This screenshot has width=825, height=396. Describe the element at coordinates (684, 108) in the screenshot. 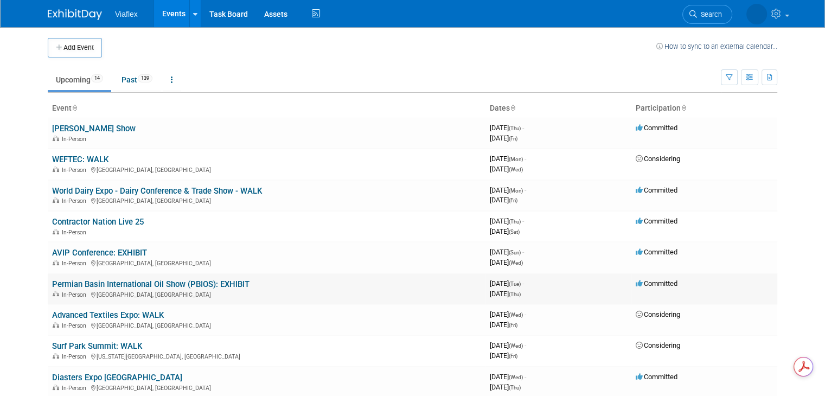

I see `a: Sort by Participation Type` at that location.